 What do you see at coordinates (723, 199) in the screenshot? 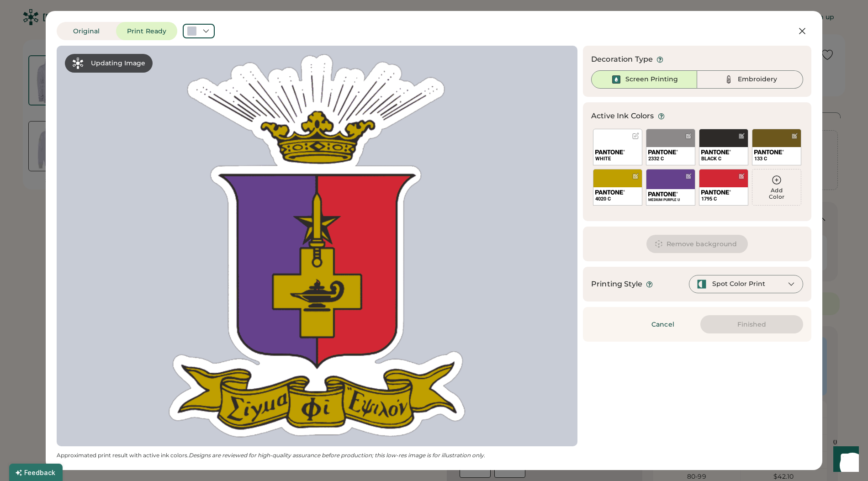
I see `div: 1795 C` at bounding box center [723, 199].